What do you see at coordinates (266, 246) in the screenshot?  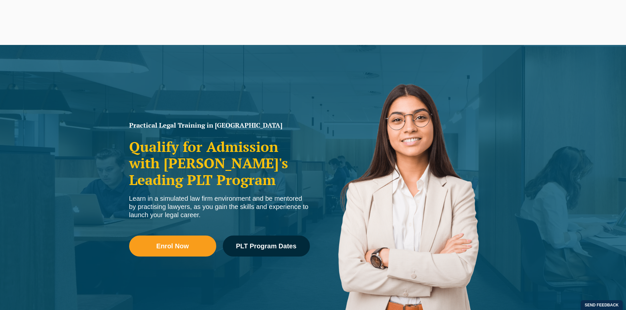 I see `a: PLT Program Dates` at bounding box center [266, 246].